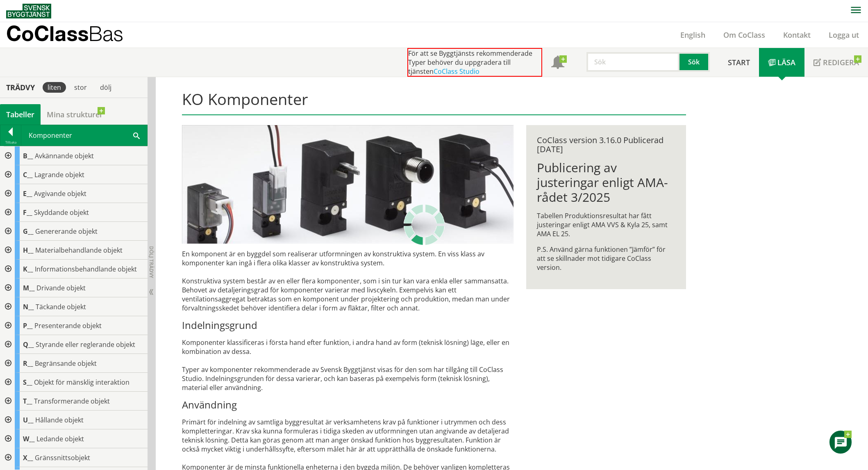 The image size is (868, 470). Describe the element at coordinates (633, 62) in the screenshot. I see `input: Sök` at that location.